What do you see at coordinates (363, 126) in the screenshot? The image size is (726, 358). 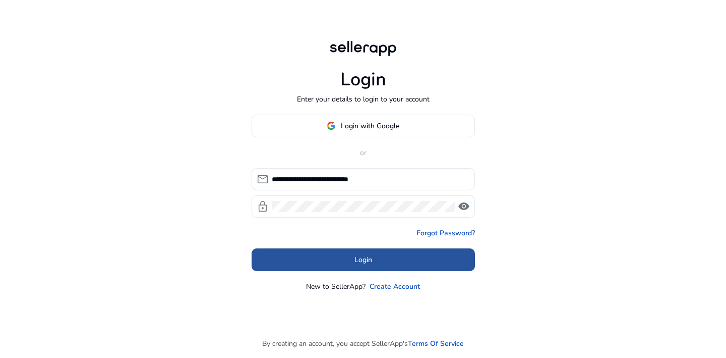 I see `button: Login with Google` at bounding box center [363, 126].